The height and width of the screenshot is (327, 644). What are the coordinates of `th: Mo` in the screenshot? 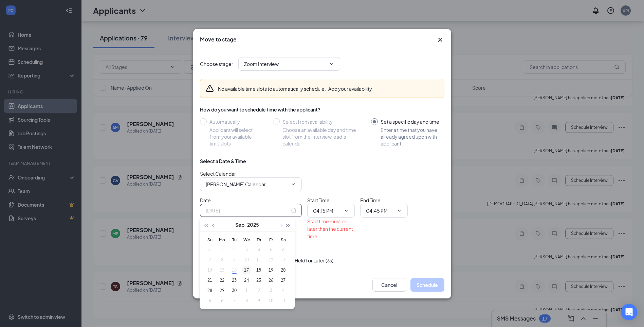 It's located at (222, 240).